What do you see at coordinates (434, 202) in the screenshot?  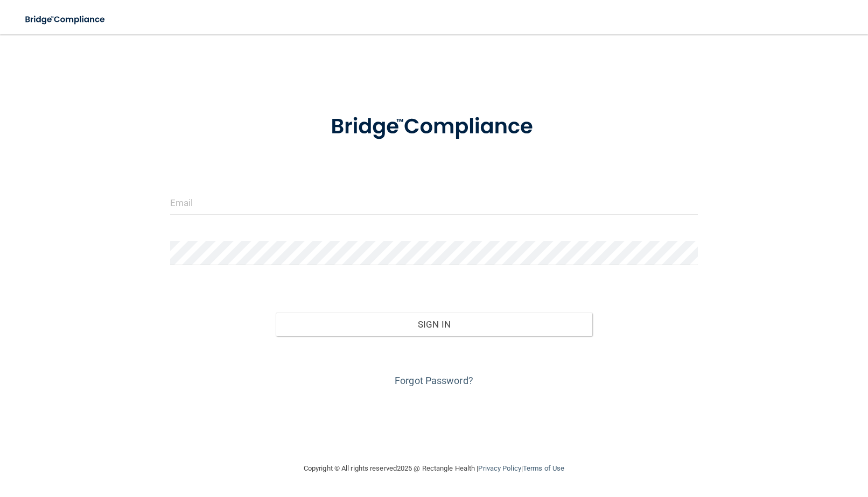 I see `input: Email` at bounding box center [434, 202].